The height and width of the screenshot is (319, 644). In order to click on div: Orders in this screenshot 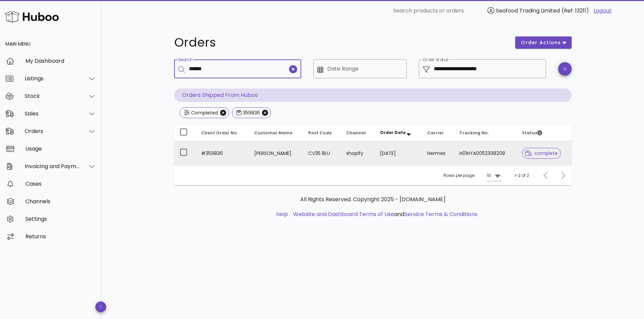, I will do `click(52, 131)`.